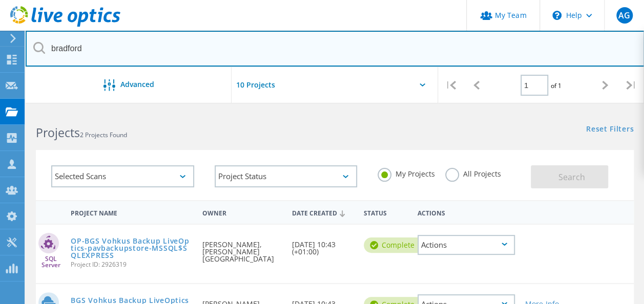  What do you see at coordinates (130, 300) in the screenshot?
I see `a: BGS Vohkus Backup LiveOptics` at bounding box center [130, 300].